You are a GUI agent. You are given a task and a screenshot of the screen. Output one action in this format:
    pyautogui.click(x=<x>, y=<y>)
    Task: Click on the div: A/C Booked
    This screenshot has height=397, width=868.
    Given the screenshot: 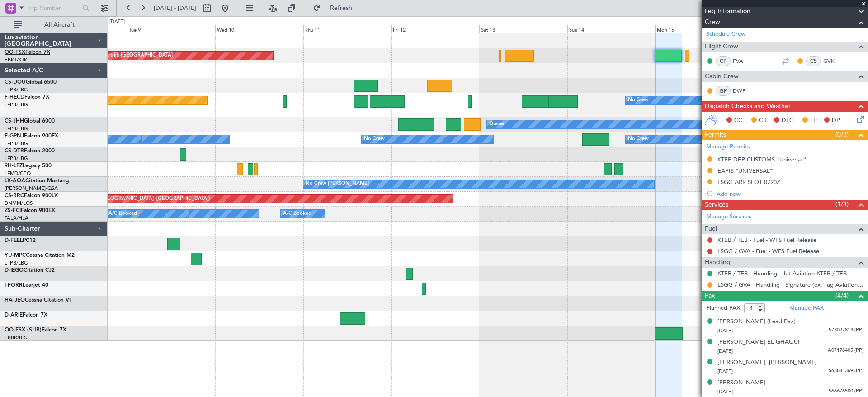 What is the action you would take?
    pyautogui.click(x=122, y=214)
    